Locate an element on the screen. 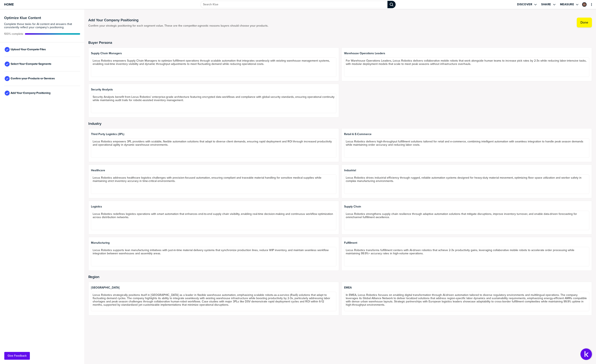  span: Select Your Compete Segments is located at coordinates (31, 64).